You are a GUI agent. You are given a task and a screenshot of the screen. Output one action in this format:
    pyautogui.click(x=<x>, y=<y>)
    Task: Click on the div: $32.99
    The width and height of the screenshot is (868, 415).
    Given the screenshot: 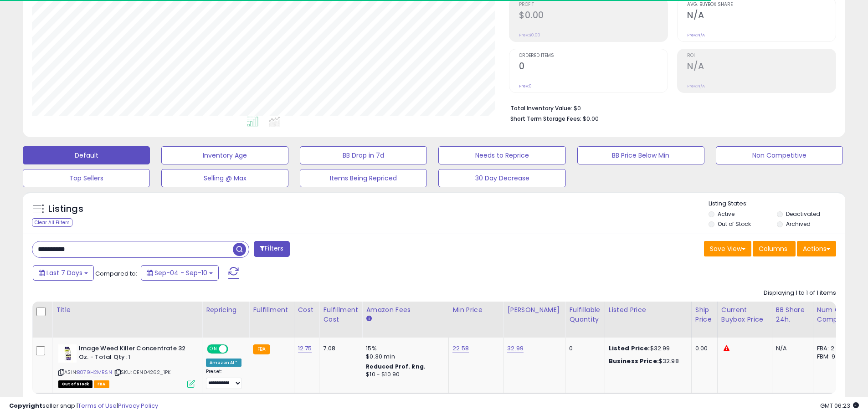 What is the action you would take?
    pyautogui.click(x=646, y=348)
    